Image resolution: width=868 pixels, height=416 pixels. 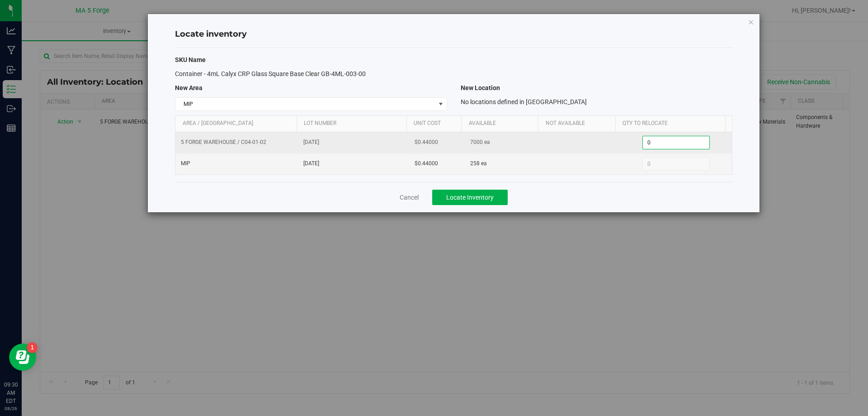 What do you see at coordinates (578, 124) in the screenshot?
I see `a: Not Available` at bounding box center [578, 124].